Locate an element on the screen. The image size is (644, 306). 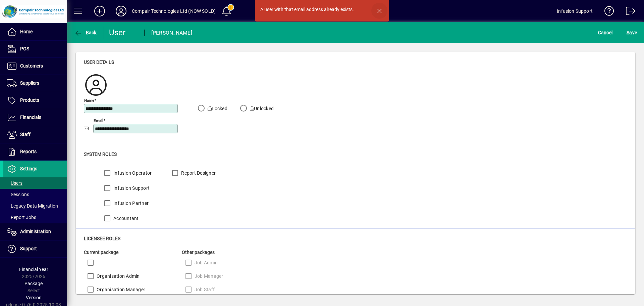
label: Infusion Operator is located at coordinates (132, 173).